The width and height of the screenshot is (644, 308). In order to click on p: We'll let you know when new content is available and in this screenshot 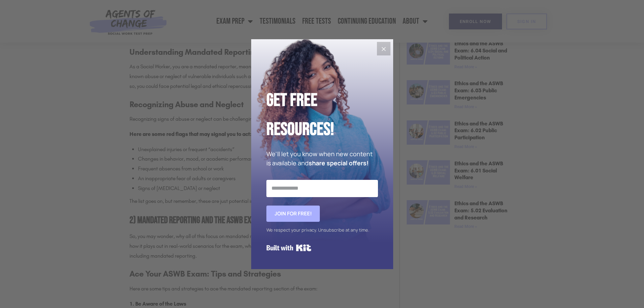, I will do `click(322, 159)`.